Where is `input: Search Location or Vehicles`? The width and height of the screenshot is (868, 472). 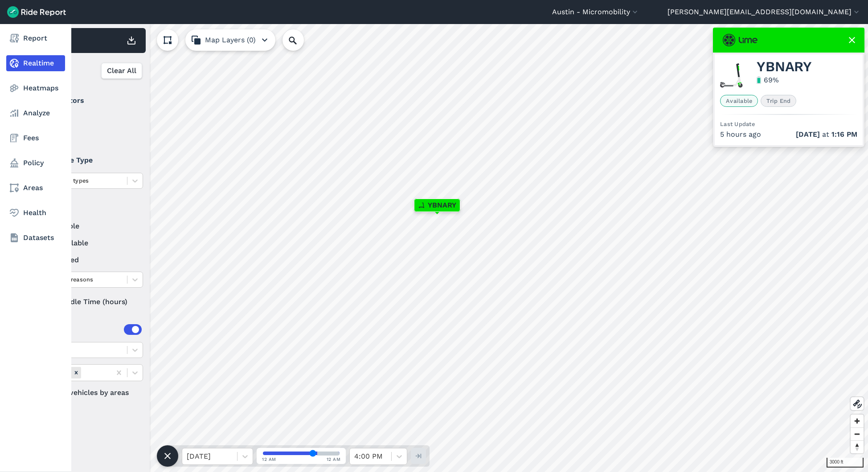
input: Search Location or Vehicles is located at coordinates (300, 40).